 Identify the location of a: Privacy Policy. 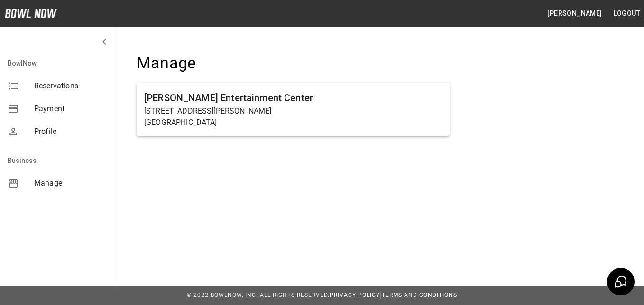
(355, 295).